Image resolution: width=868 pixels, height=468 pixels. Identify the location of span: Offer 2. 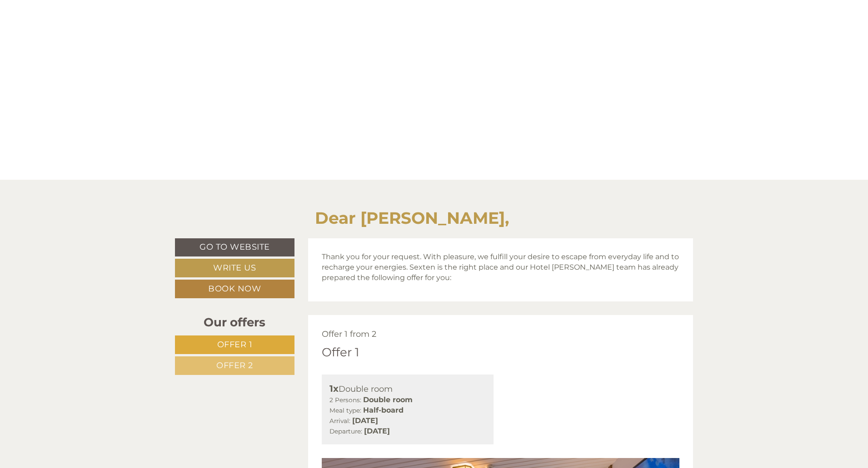
(234, 365).